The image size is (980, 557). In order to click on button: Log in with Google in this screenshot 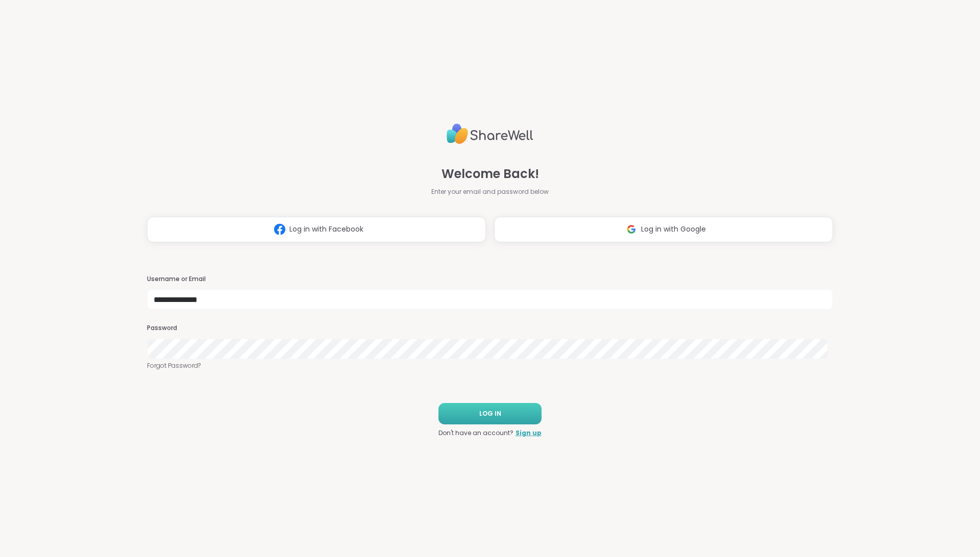, I will do `click(664, 230)`.